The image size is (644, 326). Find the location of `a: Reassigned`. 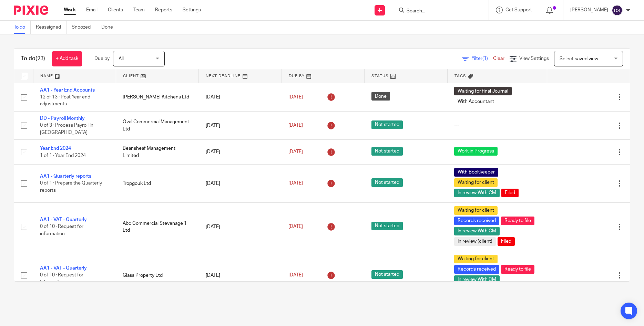

a: Reassigned is located at coordinates (51, 27).